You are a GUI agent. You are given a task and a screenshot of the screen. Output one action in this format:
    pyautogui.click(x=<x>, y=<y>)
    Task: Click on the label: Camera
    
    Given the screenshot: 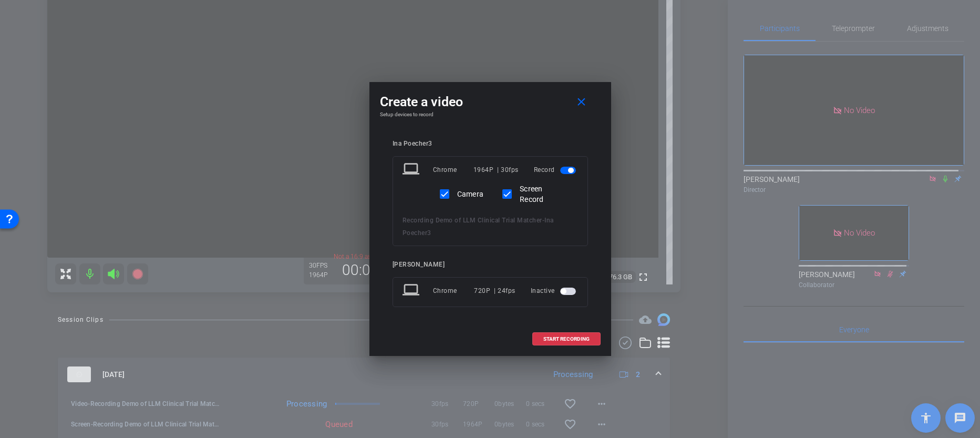 What is the action you would take?
    pyautogui.click(x=469, y=194)
    